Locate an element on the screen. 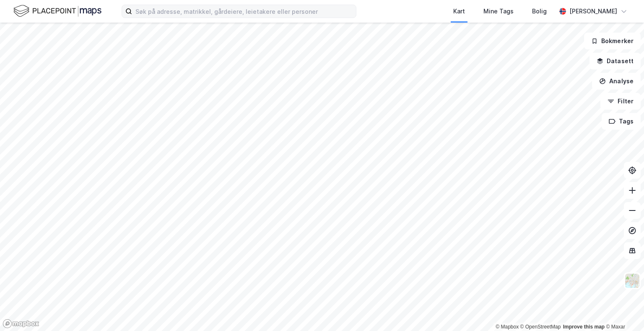  a: OpenStreetMap is located at coordinates (540, 327).